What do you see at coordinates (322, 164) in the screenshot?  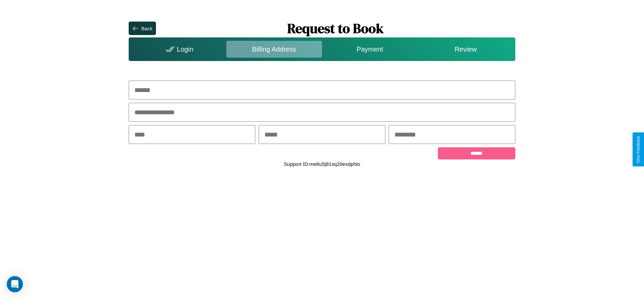 I see `p: Support ID: me6u5j81sq20exdphio` at bounding box center [322, 164].